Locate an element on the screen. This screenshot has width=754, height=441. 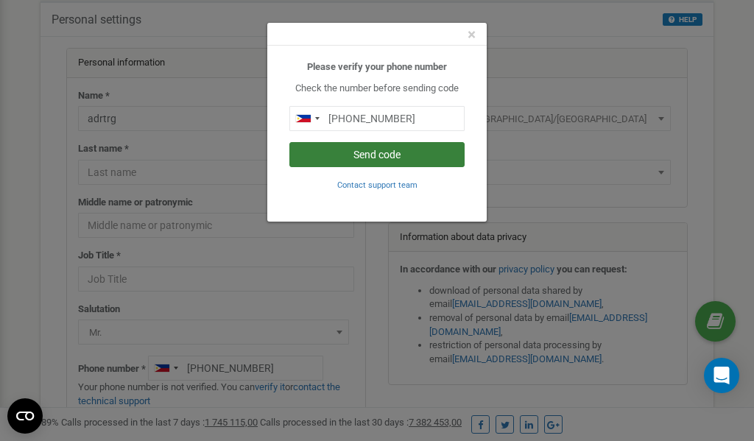
small: Contact support team is located at coordinates (377, 185).